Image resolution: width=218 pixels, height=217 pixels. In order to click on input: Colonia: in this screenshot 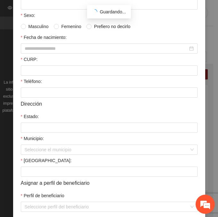, I will do `click(109, 172)`.